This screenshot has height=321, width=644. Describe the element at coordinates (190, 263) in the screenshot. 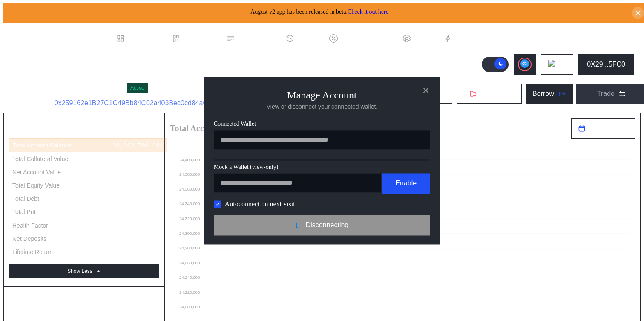

I see `text: 24,260,000` at that location.